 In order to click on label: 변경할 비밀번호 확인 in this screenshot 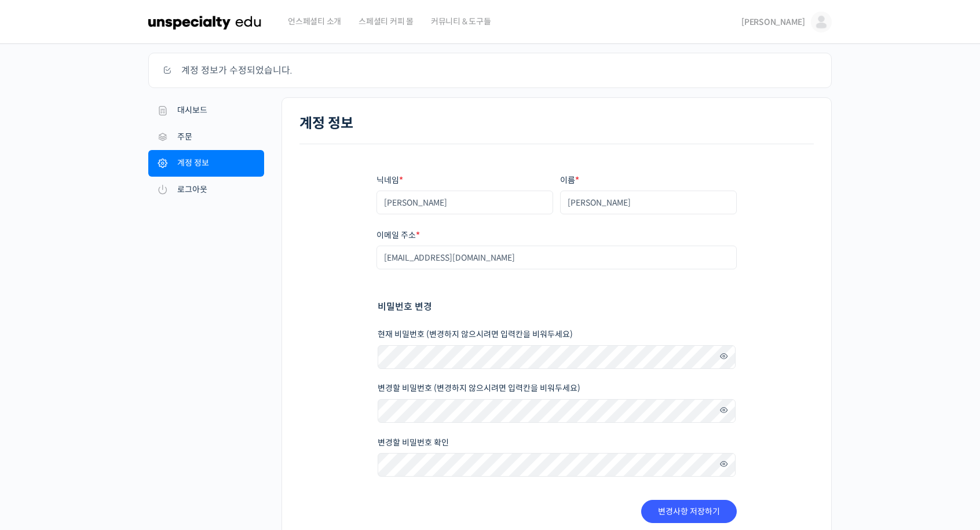, I will do `click(557, 442)`.